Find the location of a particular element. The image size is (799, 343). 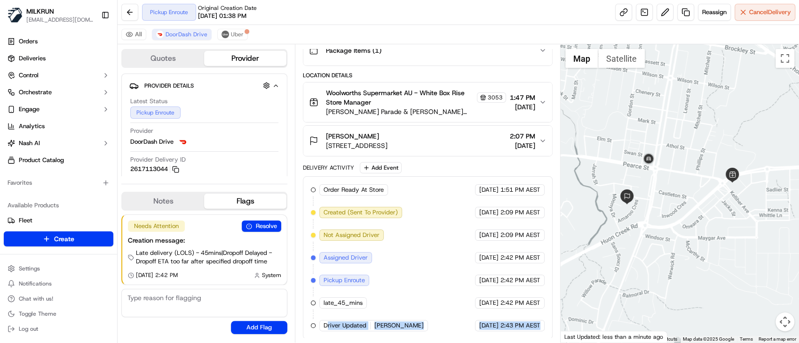

span: Created (Sent To Provider) is located at coordinates (361, 212).